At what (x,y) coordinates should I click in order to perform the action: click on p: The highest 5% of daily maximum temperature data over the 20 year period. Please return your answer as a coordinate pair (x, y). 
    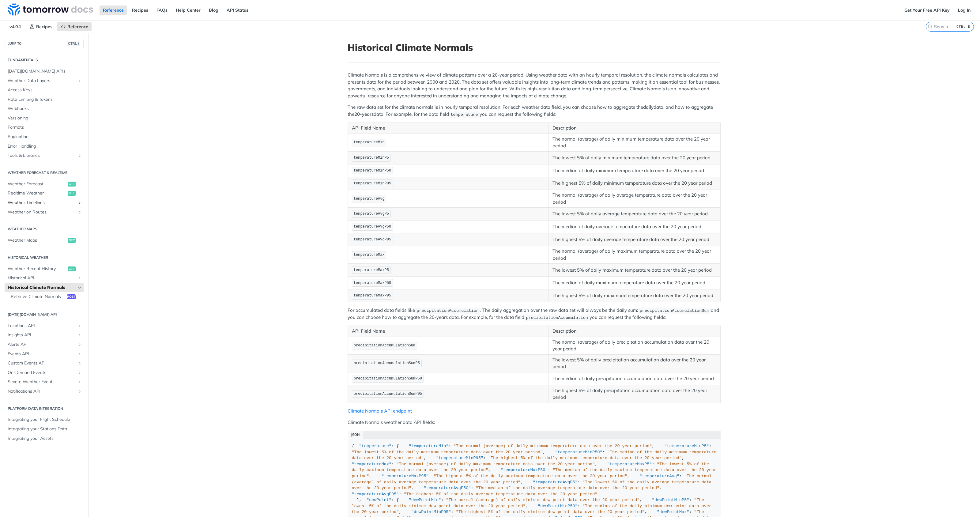
    Looking at the image, I should click on (634, 296).